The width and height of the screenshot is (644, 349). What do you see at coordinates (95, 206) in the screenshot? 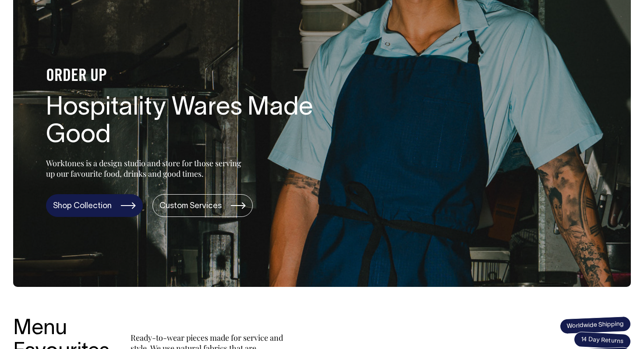
I see `a: Shop Collection` at bounding box center [95, 206].